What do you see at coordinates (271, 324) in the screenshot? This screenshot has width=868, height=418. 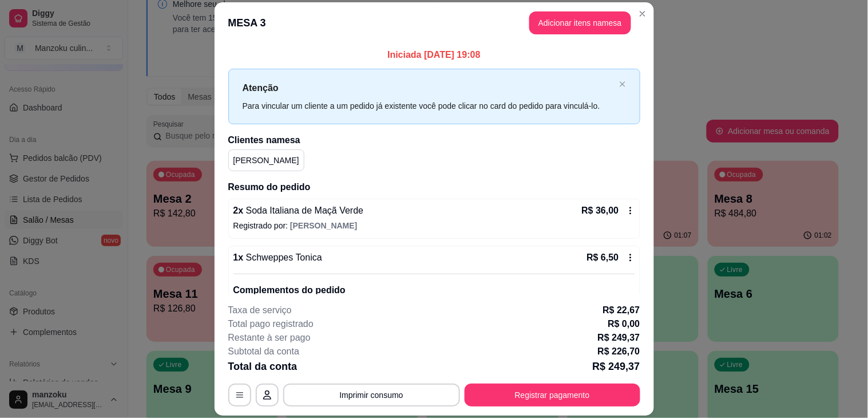 I see `p: Total pago registrado` at bounding box center [271, 324].